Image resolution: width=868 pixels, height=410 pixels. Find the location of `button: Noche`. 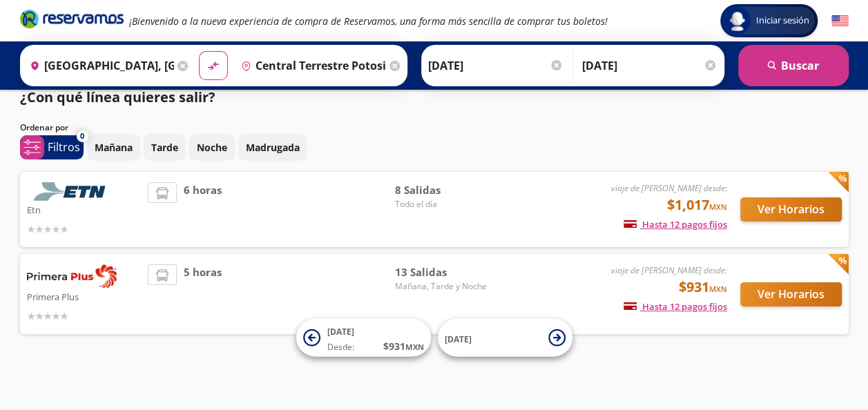

button: Noche is located at coordinates (212, 147).